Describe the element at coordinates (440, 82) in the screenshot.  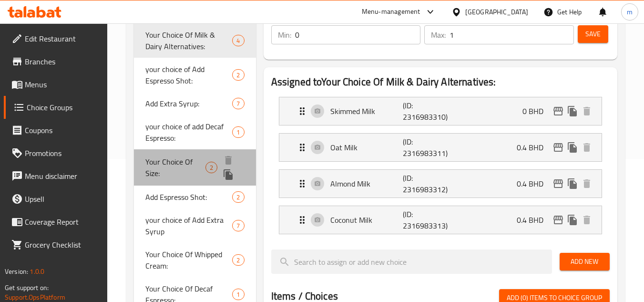
I see `h2: Assigned to Your Choice Of Milk & Dairy Alternatives:` at that location.